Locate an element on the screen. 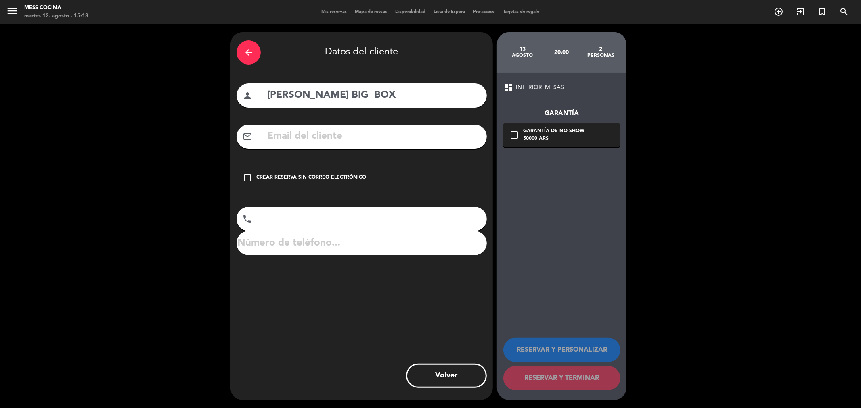  span: dashboard is located at coordinates (508, 88).